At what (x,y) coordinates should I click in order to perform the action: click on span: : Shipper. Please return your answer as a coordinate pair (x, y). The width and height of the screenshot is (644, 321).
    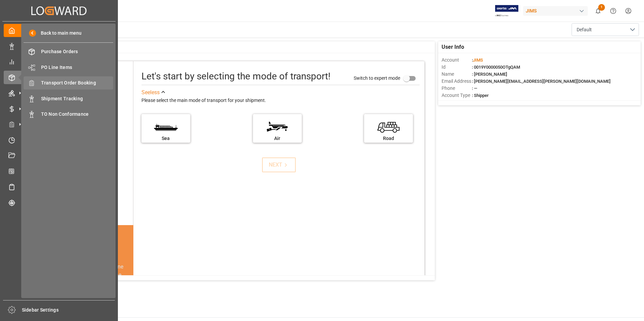
    Looking at the image, I should click on (480, 95).